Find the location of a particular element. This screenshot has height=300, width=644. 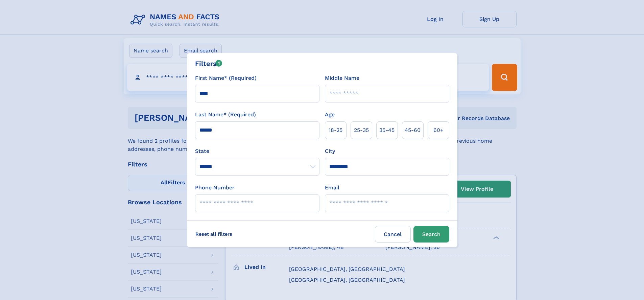

button: Search is located at coordinates (432, 234).